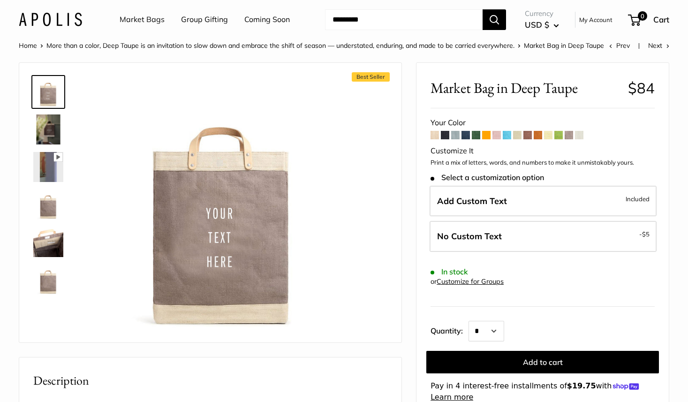  Describe the element at coordinates (472, 201) in the screenshot. I see `span: Add Custom Text` at that location.